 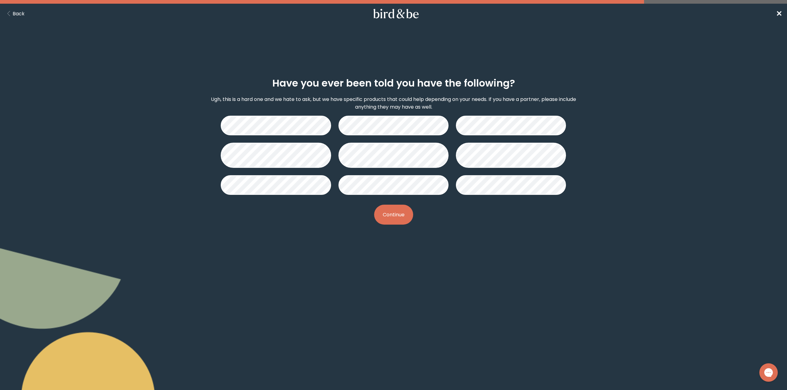 What do you see at coordinates (393, 215) in the screenshot?
I see `button: Continue` at bounding box center [393, 215].